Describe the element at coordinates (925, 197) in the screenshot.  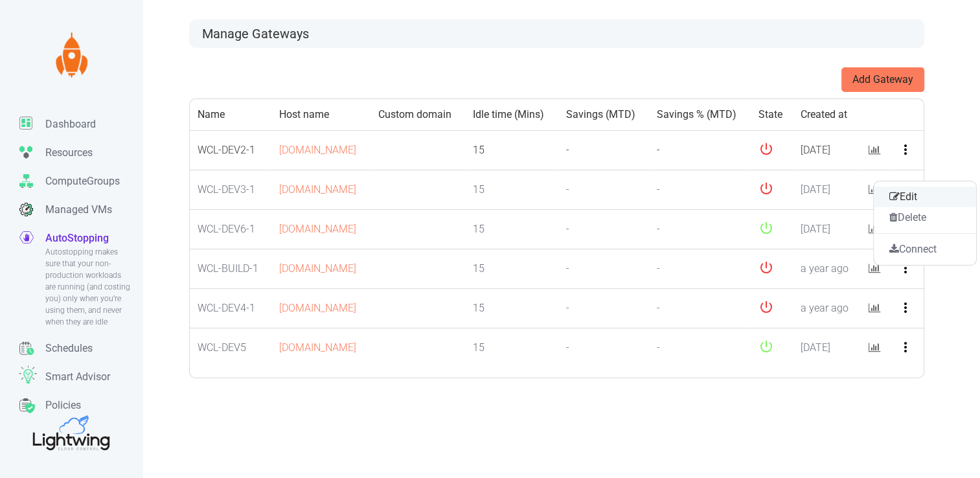
I see `button: Edit` at that location.